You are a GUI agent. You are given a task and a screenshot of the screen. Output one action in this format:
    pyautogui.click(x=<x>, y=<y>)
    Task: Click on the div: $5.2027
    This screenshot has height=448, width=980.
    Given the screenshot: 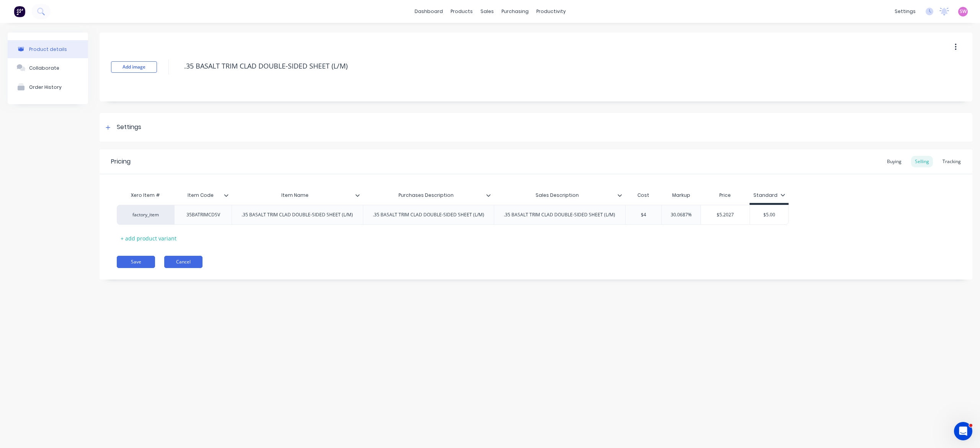 What is the action you would take?
    pyautogui.click(x=726, y=215)
    